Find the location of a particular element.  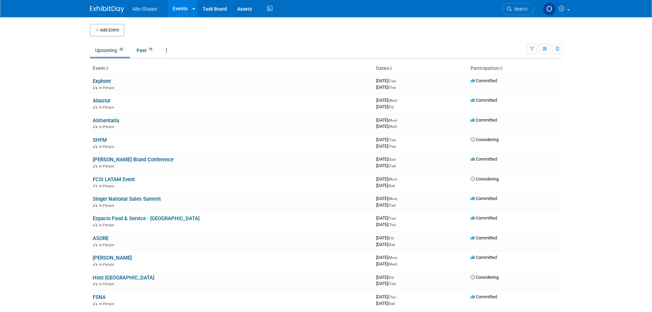

a: FCSI LATAM Event is located at coordinates (114, 179).